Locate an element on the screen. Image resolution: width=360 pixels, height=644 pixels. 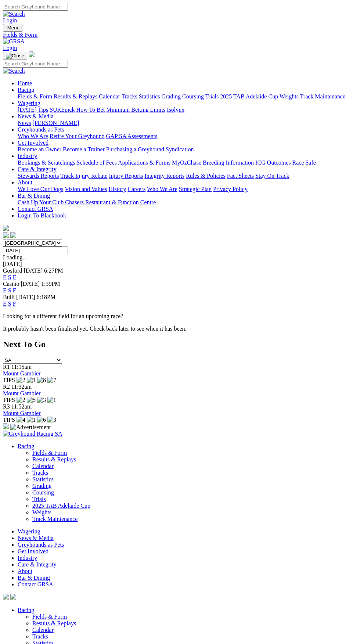
a: Fact Sheets is located at coordinates (240, 176).